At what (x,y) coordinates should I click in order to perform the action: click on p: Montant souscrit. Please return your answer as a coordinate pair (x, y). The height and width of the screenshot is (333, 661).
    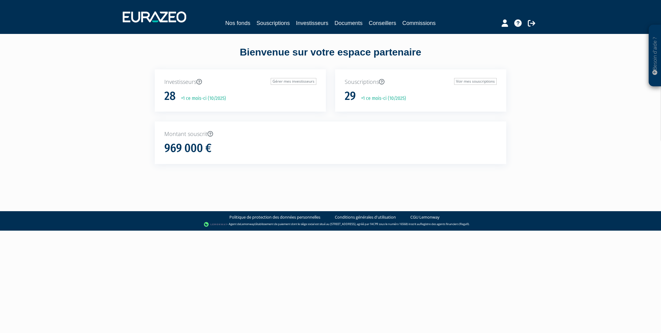
    Looking at the image, I should click on (331, 134).